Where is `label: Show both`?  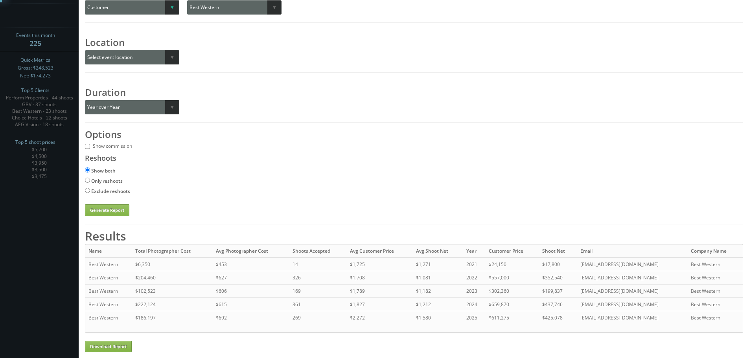
label: Show both is located at coordinates (103, 171).